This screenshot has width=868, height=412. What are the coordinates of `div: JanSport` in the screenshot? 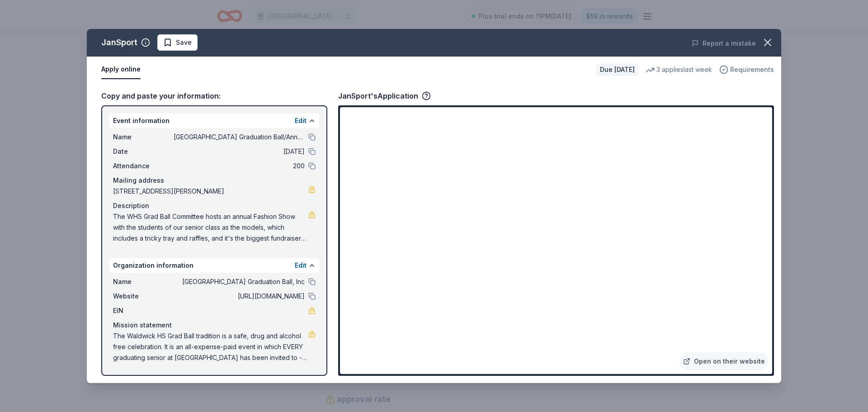 It's located at (119, 43).